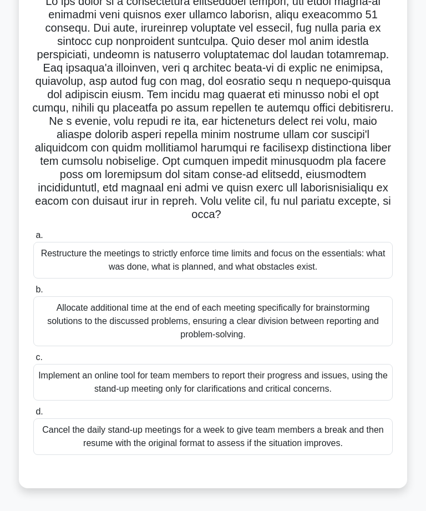 Image resolution: width=426 pixels, height=511 pixels. What do you see at coordinates (213, 260) in the screenshot?
I see `div: Restructure the meetings to strictly enforce time limits and focus on the essentials: what was do...` at bounding box center [213, 260].